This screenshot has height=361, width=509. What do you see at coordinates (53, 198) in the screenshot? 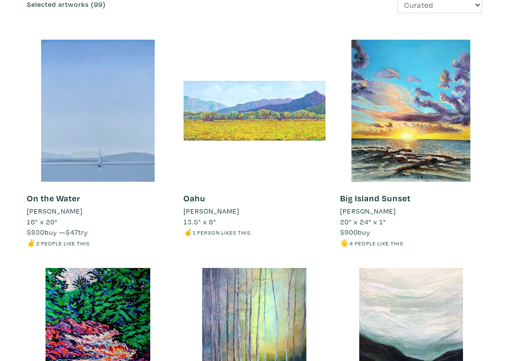
I see `a: On the Water` at bounding box center [53, 198].